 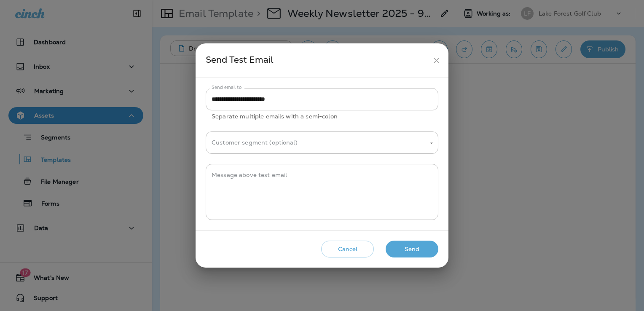 What do you see at coordinates (412, 249) in the screenshot?
I see `button: Send` at bounding box center [412, 249].